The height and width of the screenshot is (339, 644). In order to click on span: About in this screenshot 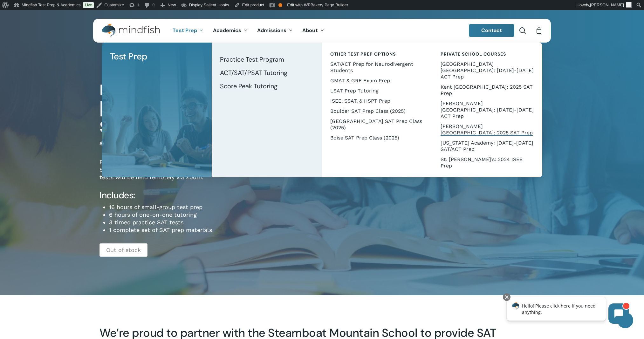, I will do `click(310, 30)`.